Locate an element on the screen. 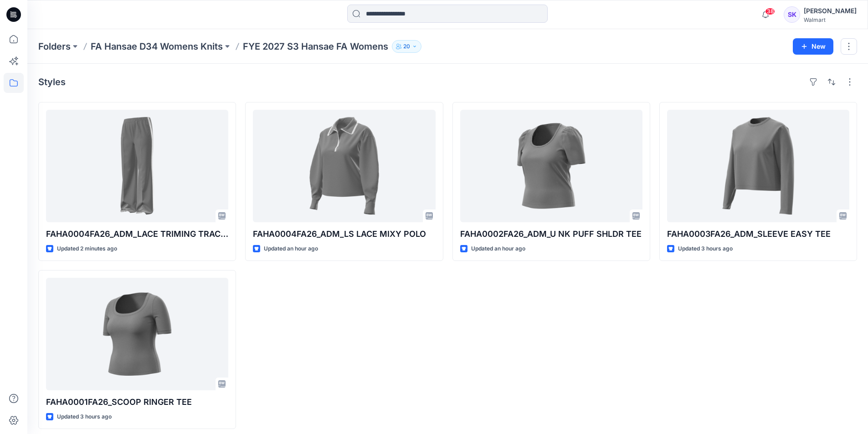  h4: Styles is located at coordinates (52, 82).